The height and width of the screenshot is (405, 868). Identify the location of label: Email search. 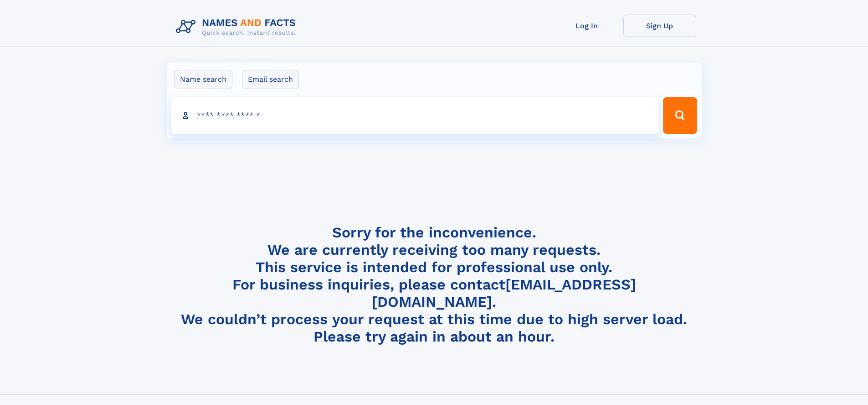
(270, 79).